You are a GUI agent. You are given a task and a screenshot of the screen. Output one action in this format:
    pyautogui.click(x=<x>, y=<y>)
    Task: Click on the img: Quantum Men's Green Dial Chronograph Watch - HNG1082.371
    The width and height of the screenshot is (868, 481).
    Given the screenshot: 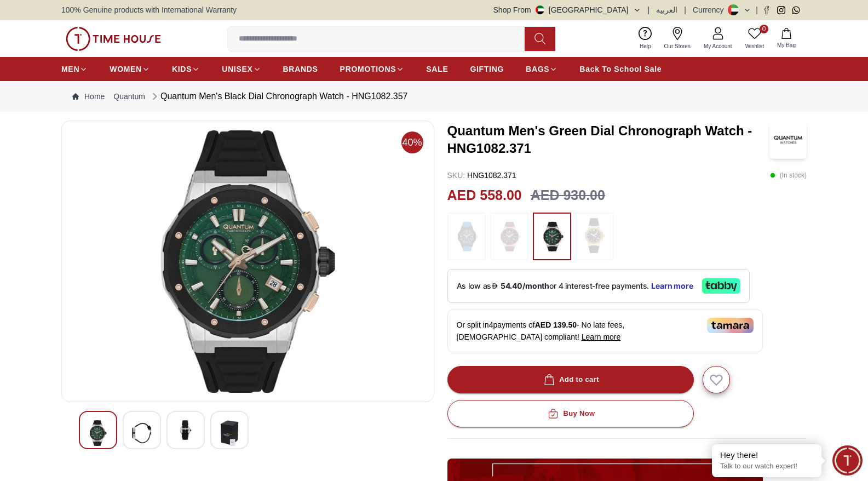 What is the action you would take?
    pyautogui.click(x=788, y=140)
    